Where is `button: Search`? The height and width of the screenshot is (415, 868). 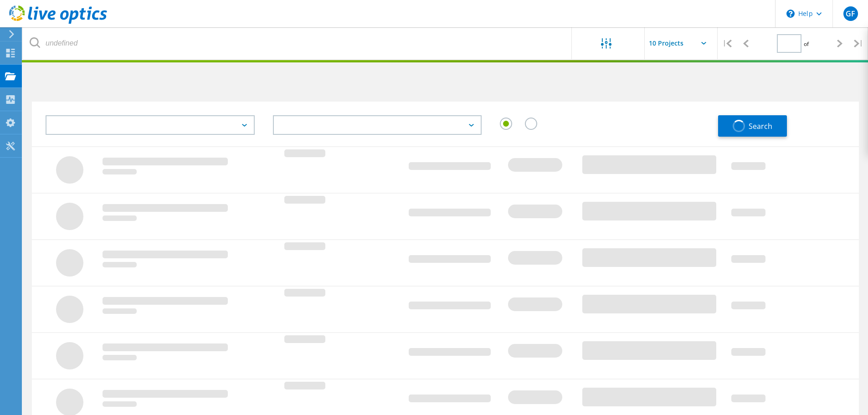 button: Search is located at coordinates (752, 126).